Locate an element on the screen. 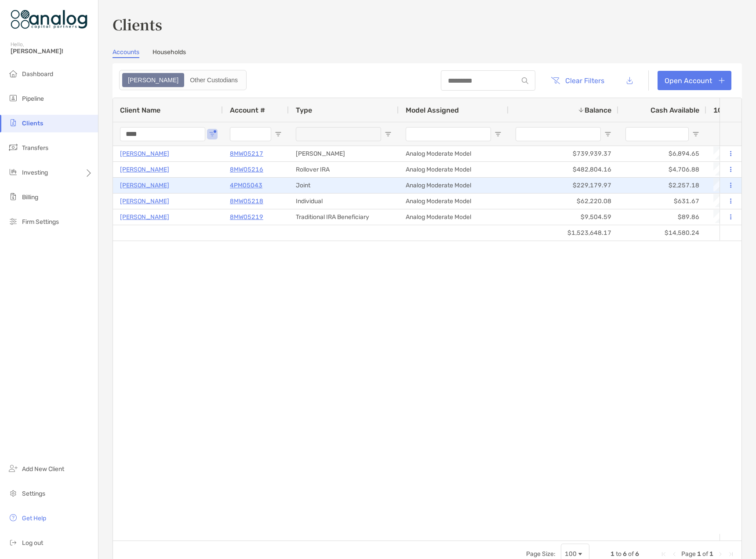 The width and height of the screenshot is (756, 559). a: Households is located at coordinates (169, 53).